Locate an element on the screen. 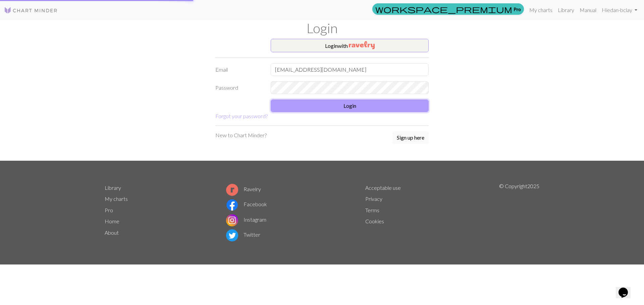 The height and width of the screenshot is (305, 644). a: Terms is located at coordinates (372, 210).